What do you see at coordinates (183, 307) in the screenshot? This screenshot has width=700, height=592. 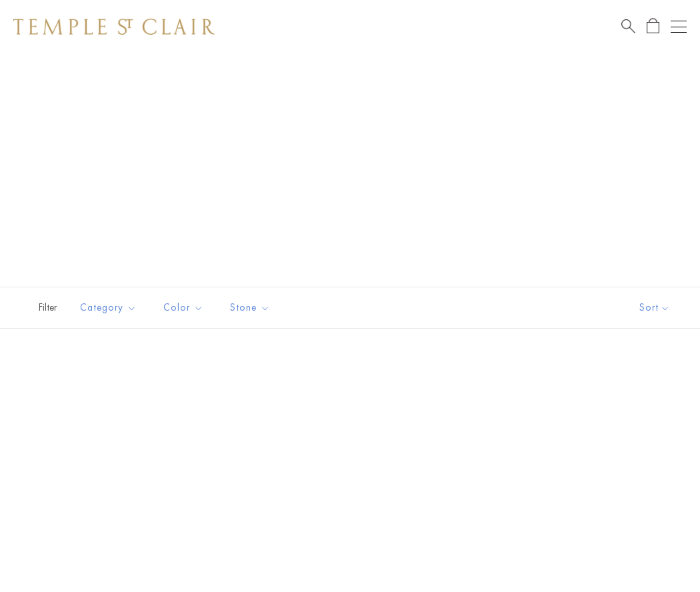 I see `button: Color` at bounding box center [183, 307].